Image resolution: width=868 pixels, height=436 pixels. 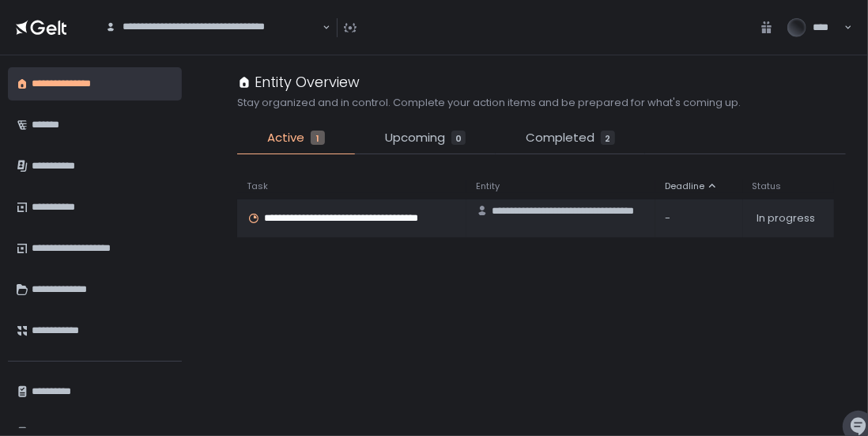 I want to click on span: Completed, so click(x=560, y=137).